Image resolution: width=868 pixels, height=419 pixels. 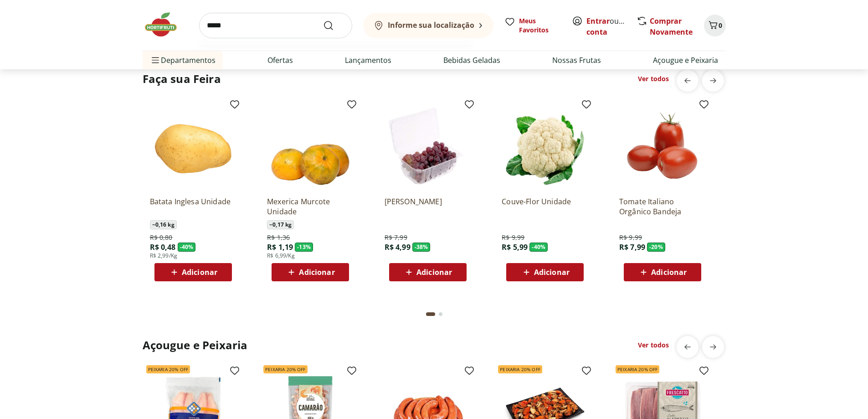 I want to click on p: Tomate Italiano Orgânico Bandeja, so click(x=662, y=206).